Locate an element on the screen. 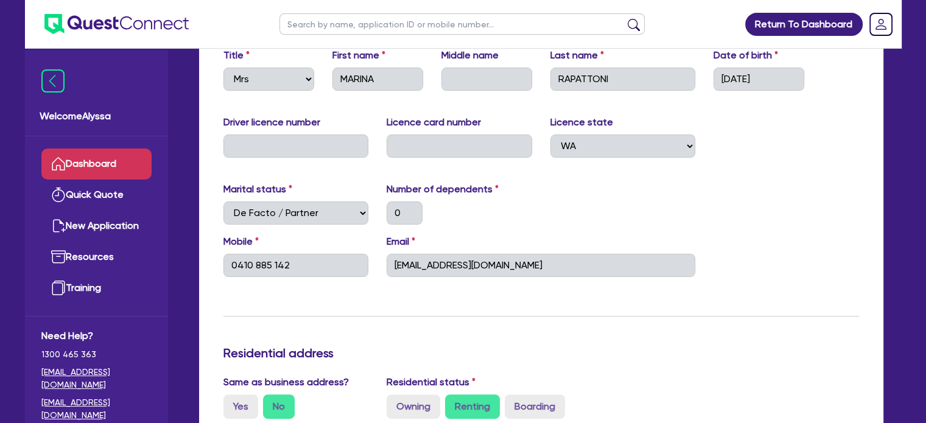 This screenshot has height=423, width=926. label: Same as business address? is located at coordinates (286, 382).